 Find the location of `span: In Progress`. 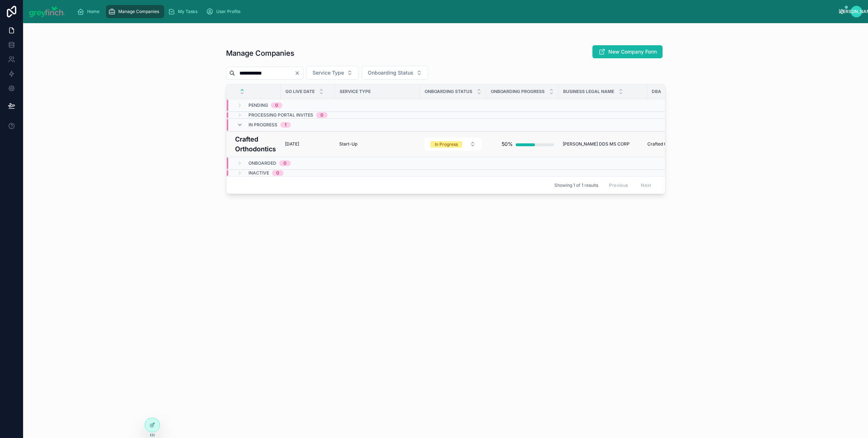

span: In Progress is located at coordinates (263, 125).